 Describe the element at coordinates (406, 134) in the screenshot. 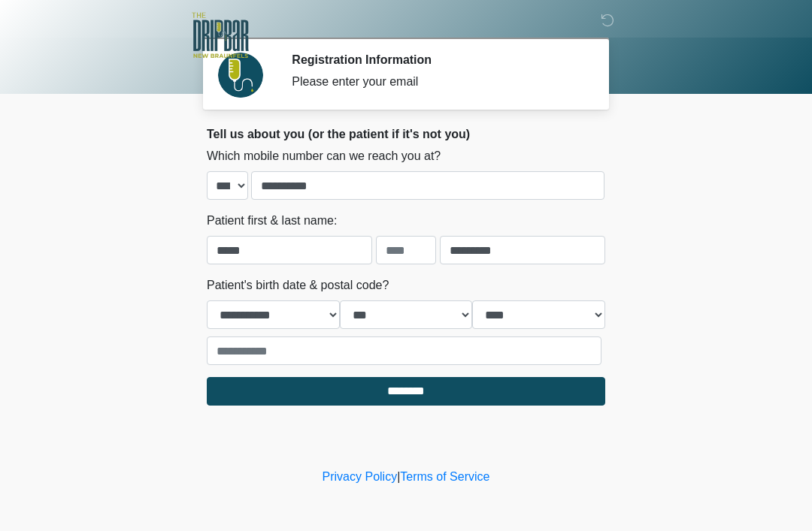

I see `h2: Tell us about you (or the patient if it's not you)` at that location.